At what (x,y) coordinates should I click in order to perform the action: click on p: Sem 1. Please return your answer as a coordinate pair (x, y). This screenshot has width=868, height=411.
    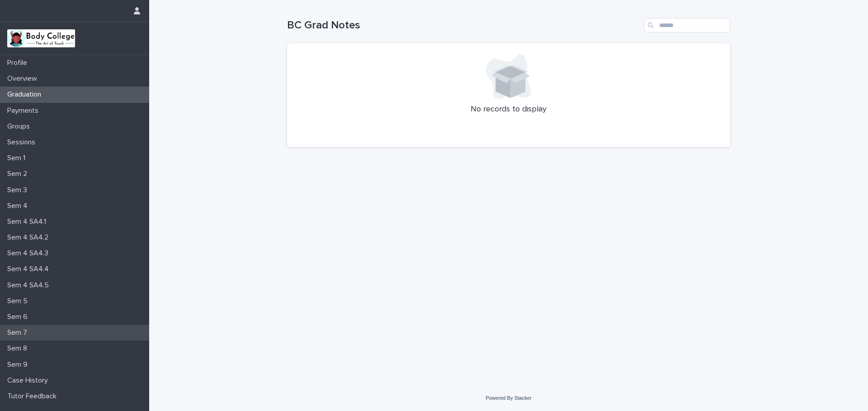
    Looking at the image, I should click on (18, 158).